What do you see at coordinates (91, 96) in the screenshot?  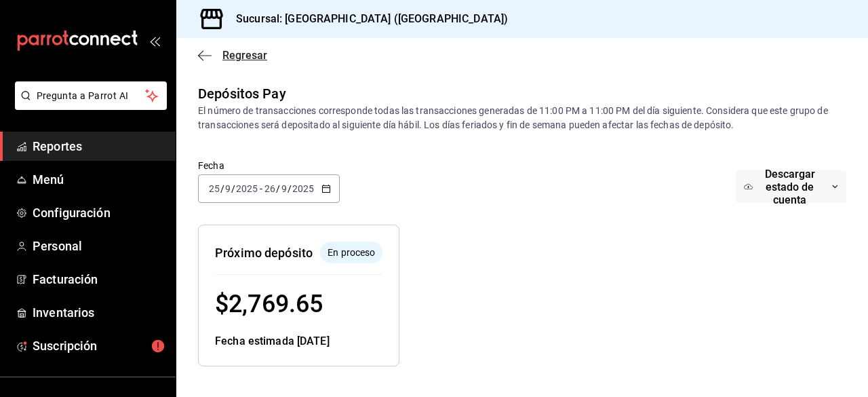 I see `button: Pregunta a Parrot AI` at bounding box center [91, 96].